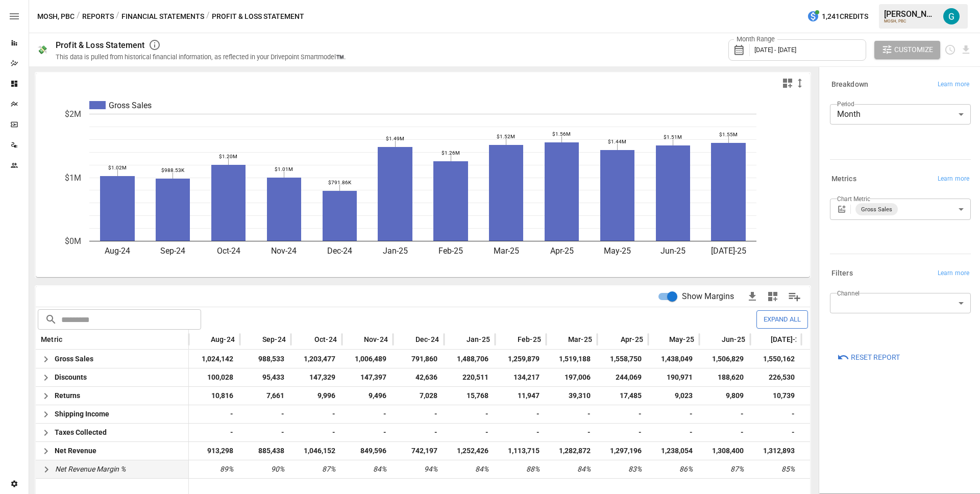 This screenshot has width=980, height=494. Describe the element at coordinates (868, 357) in the screenshot. I see `button: Reset Report` at that location.